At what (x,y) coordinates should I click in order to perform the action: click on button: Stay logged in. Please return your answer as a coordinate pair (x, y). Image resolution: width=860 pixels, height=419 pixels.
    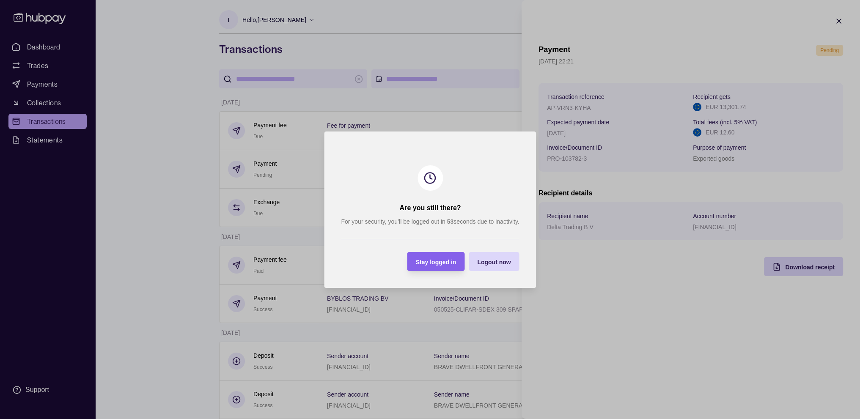
    Looking at the image, I should click on (436, 261).